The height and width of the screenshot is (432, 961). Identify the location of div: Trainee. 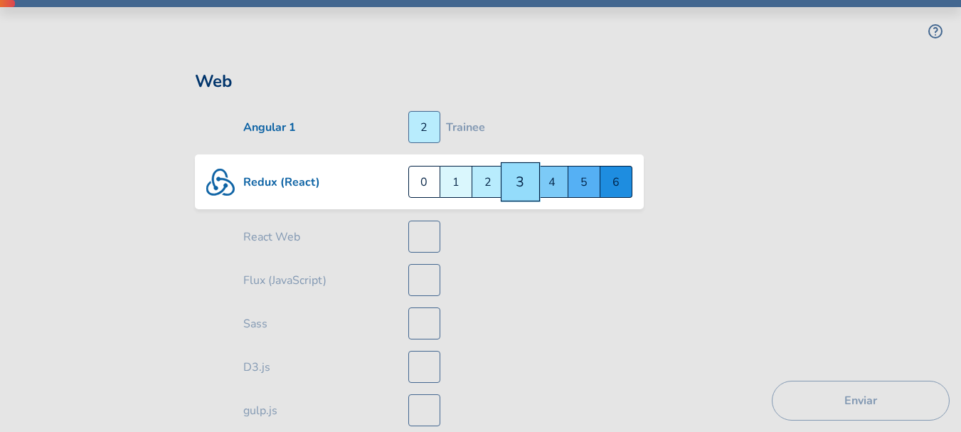
(465, 127).